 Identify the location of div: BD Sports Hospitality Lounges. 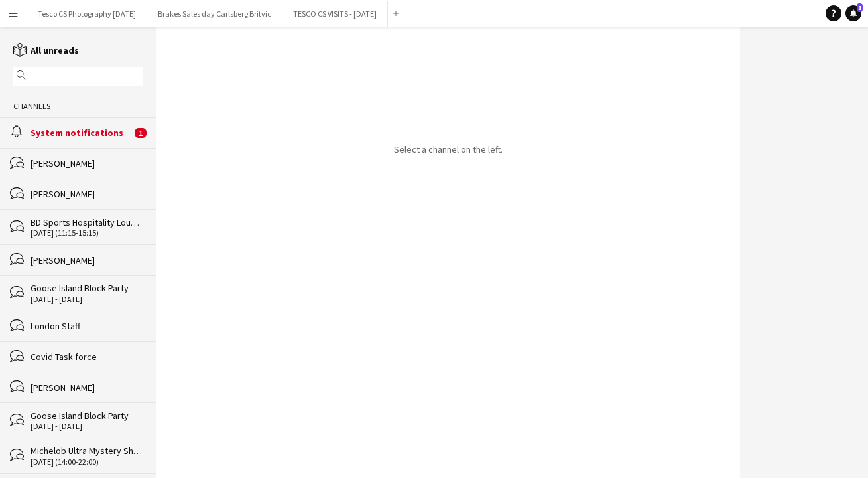
(87, 222).